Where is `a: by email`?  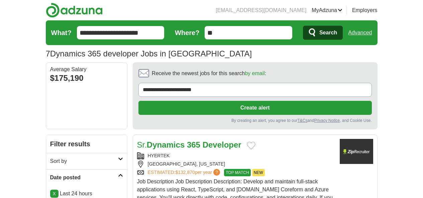
a: by email is located at coordinates (255, 73).